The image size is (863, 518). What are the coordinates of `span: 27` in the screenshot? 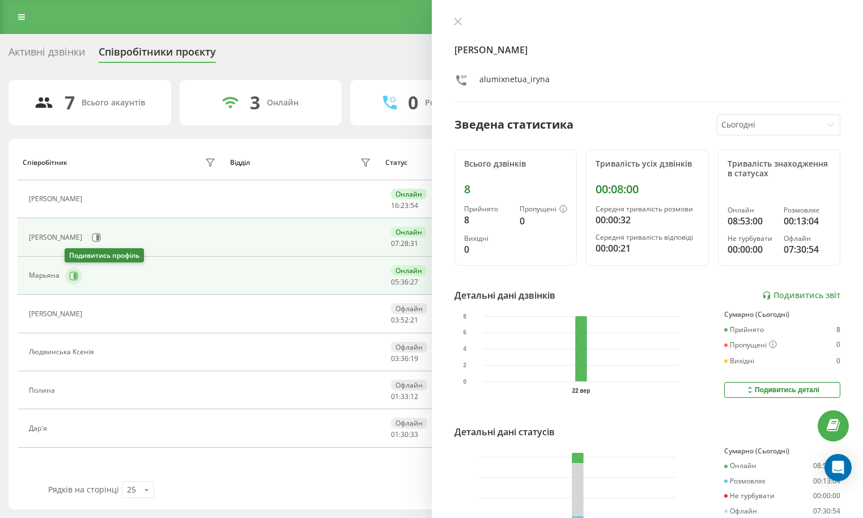 It's located at (414, 282).